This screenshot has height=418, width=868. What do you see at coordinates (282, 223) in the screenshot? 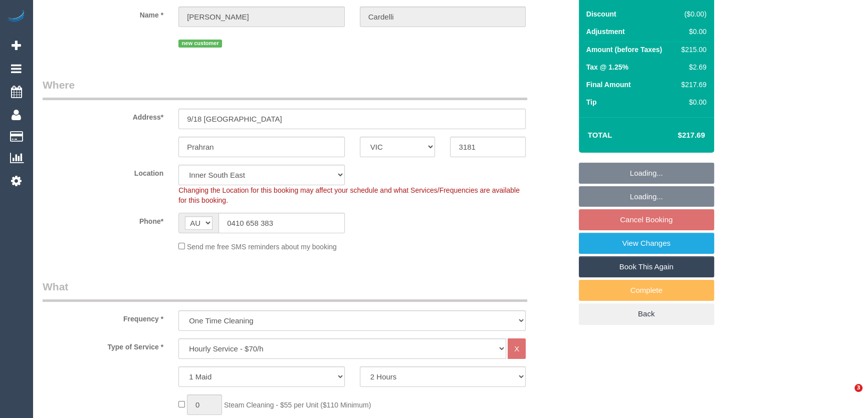
I see `input: Phone*` at bounding box center [282, 223].